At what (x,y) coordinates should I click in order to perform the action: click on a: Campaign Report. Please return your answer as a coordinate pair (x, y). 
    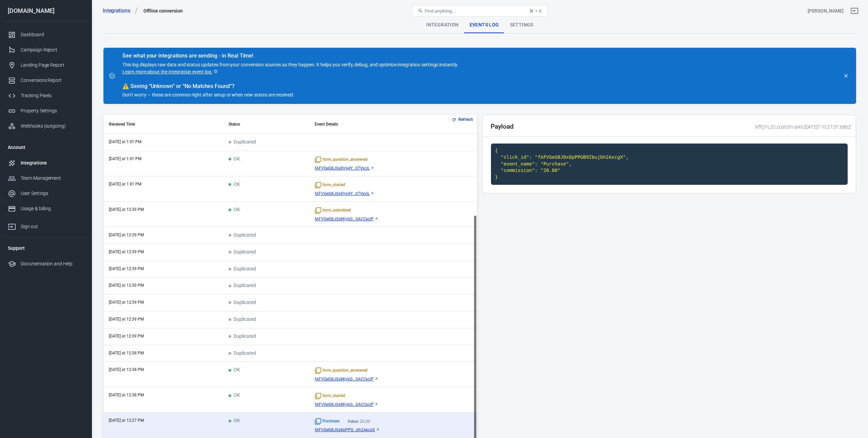
    Looking at the image, I should click on (46, 50).